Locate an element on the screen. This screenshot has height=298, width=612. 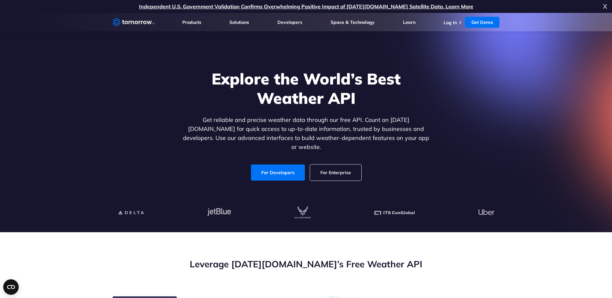
h1: Explore the World’s Best Weather API is located at coordinates (306, 88).